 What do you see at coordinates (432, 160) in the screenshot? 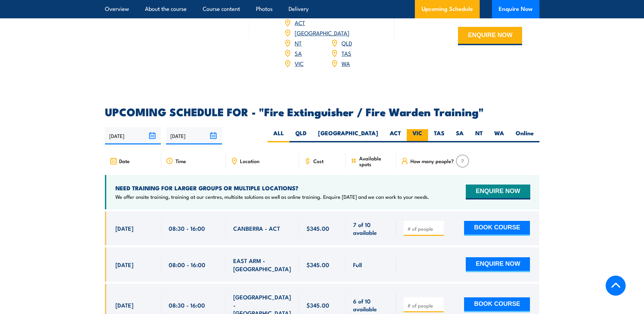
I see `span: How many people?` at bounding box center [432, 160].